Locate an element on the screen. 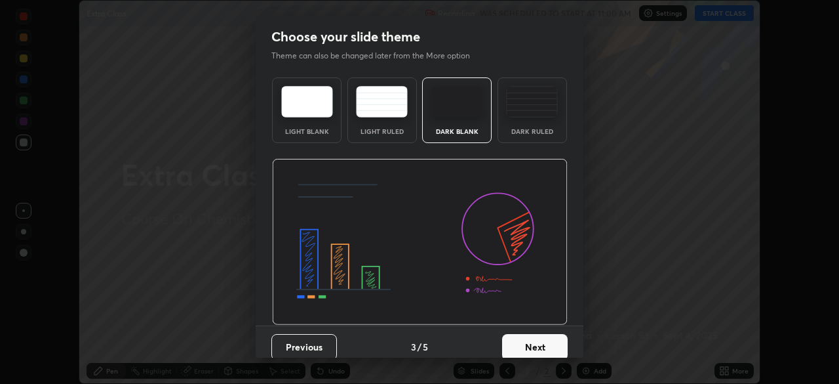 This screenshot has height=384, width=839. h4: 3 is located at coordinates (414, 346).